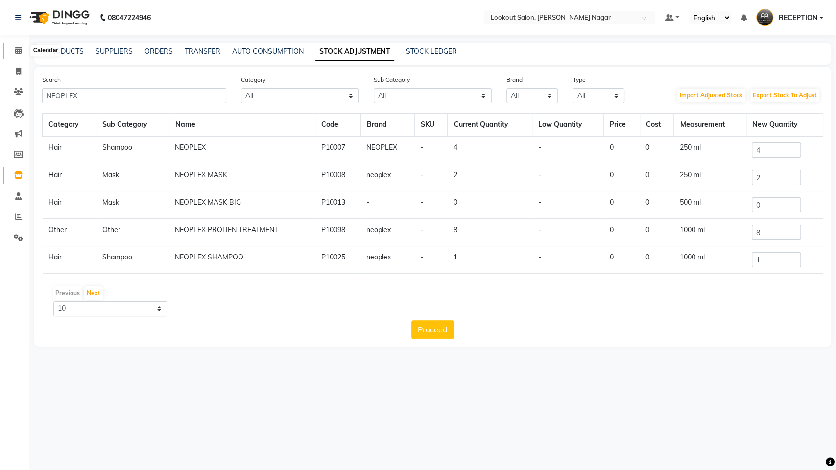 This screenshot has width=836, height=470. What do you see at coordinates (242, 125) in the screenshot?
I see `th: Name` at bounding box center [242, 125].